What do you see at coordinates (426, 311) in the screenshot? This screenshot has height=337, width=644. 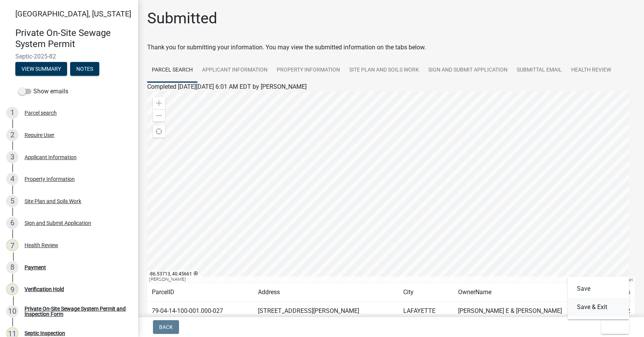 I see `td: LAFAYETTE` at bounding box center [426, 311].